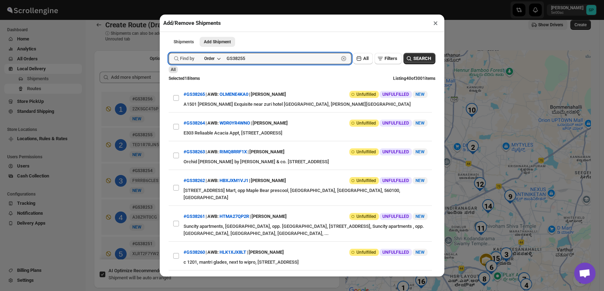 Image resolution: width=604 pixels, height=291 pixels. Describe the element at coordinates (422, 59) in the screenshot. I see `span: SEARCH` at that location.